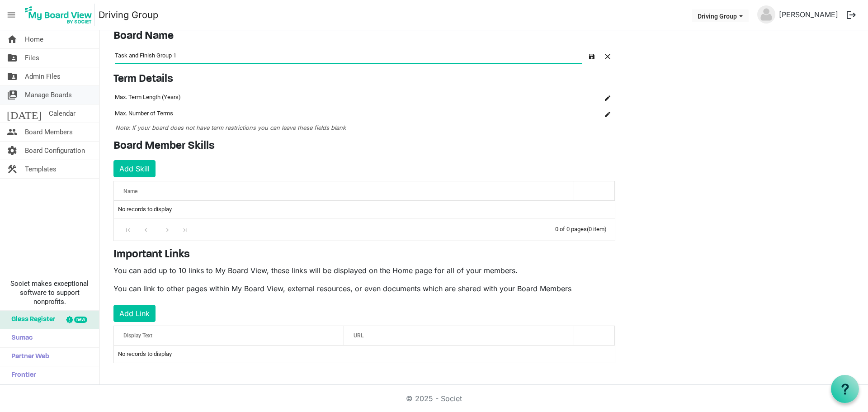 The width and height of the screenshot is (868, 412). Describe the element at coordinates (365, 36) in the screenshot. I see `h4: Board Name` at that location.